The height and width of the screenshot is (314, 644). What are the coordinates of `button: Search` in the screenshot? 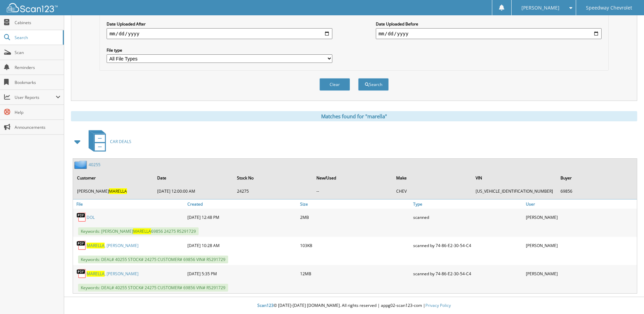 It's located at (374, 84).